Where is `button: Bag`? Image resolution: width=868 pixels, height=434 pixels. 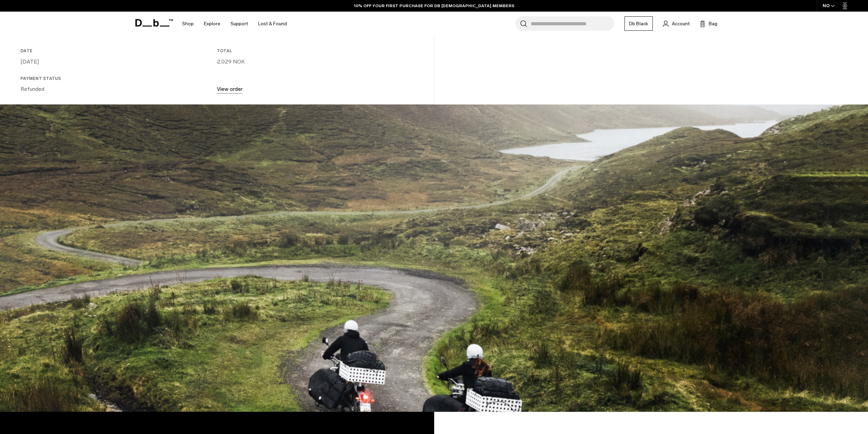 button: Bag is located at coordinates (709, 23).